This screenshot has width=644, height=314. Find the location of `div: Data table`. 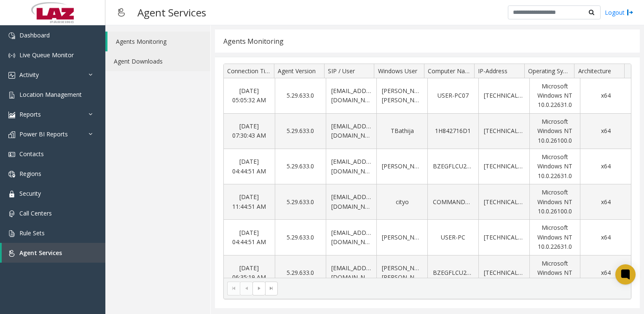

div: Data table is located at coordinates (427, 171).